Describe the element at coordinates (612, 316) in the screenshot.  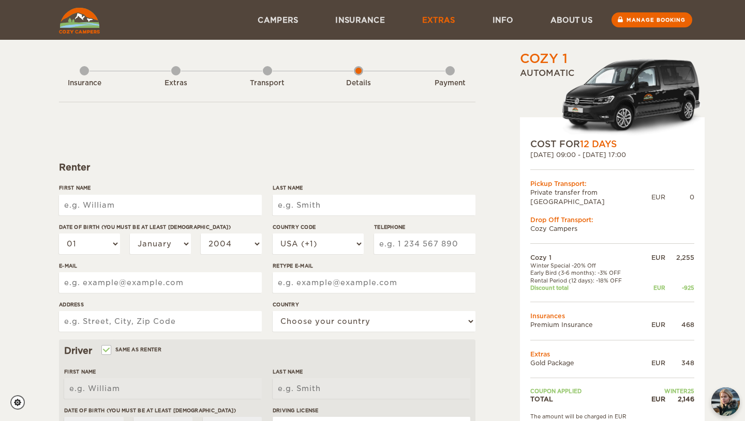
I see `td: Insurances` at that location.